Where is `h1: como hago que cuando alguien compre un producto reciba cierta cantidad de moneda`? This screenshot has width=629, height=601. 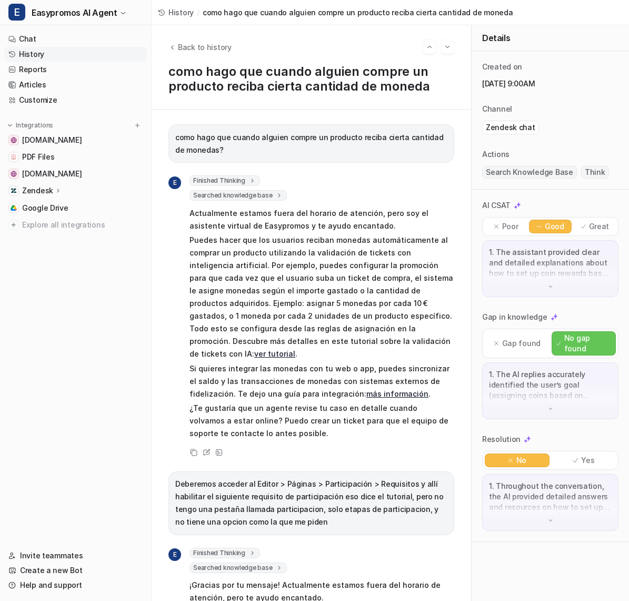 h1: como hago que cuando alguien compre un producto reciba cierta cantidad de moneda is located at coordinates (311, 79).